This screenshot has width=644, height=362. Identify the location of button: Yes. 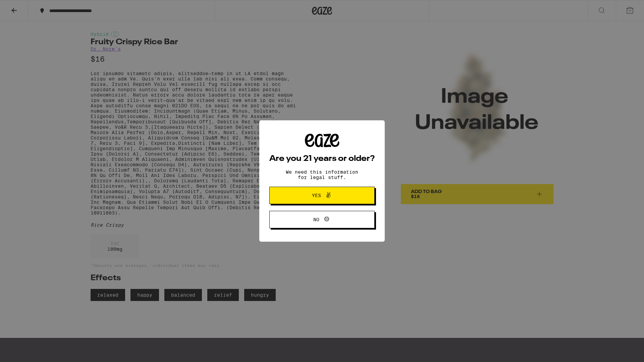
(322, 196).